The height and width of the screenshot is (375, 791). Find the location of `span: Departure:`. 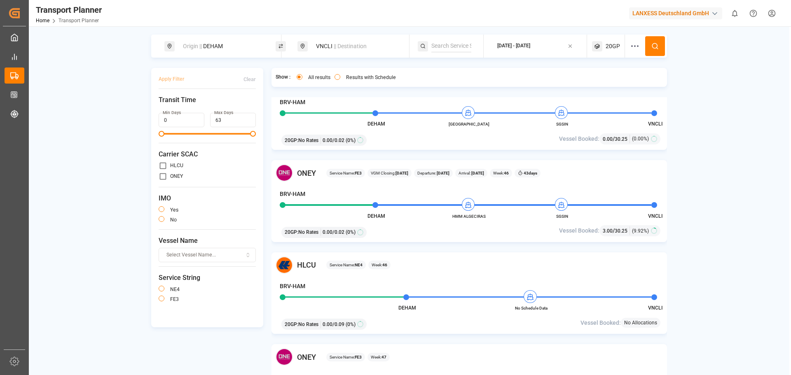

span: Departure: is located at coordinates (433, 173).